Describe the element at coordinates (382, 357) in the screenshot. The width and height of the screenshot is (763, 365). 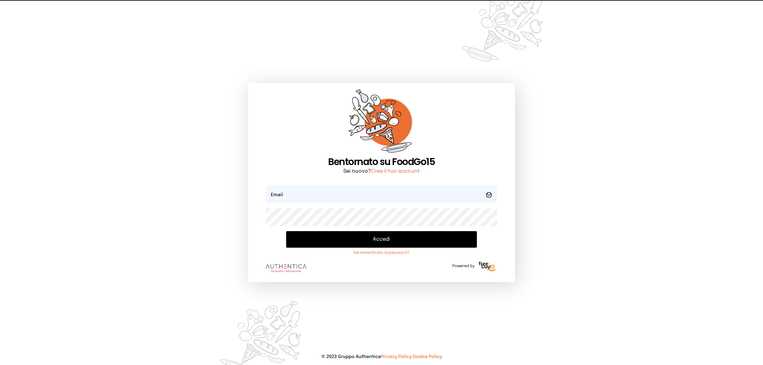
I see `p: © 2023 Gruppo Authentica` at that location.